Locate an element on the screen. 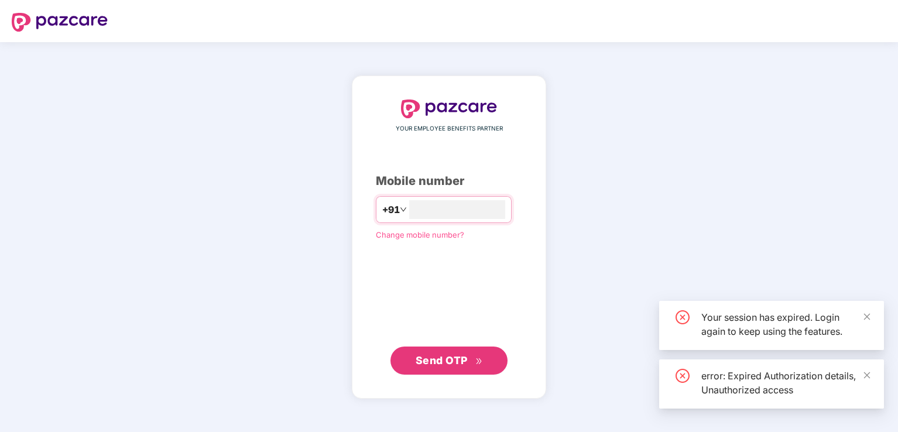 This screenshot has width=898, height=432. span: down is located at coordinates (403, 210).